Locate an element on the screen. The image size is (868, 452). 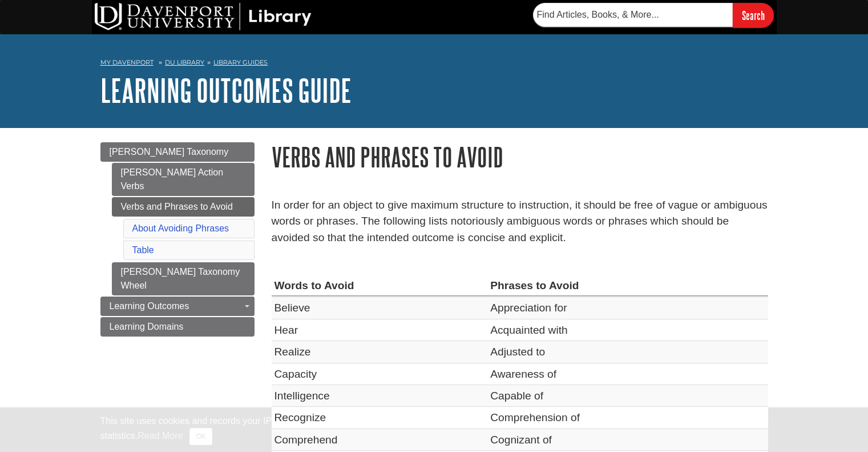
td: Realize is located at coordinates (380, 352).